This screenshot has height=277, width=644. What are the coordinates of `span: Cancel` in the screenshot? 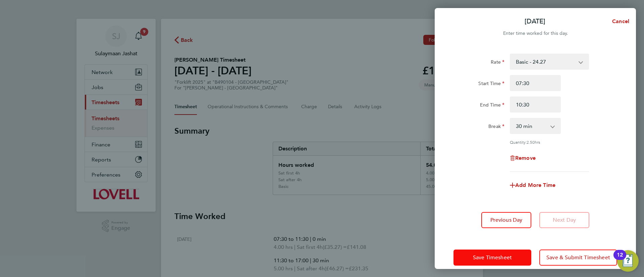 It's located at (620, 21).